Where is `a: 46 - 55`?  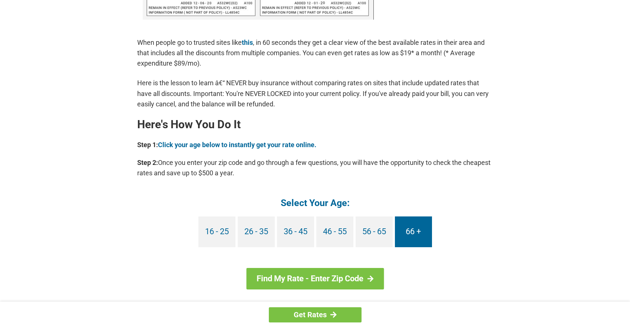
a: 46 - 55 is located at coordinates (335, 232).